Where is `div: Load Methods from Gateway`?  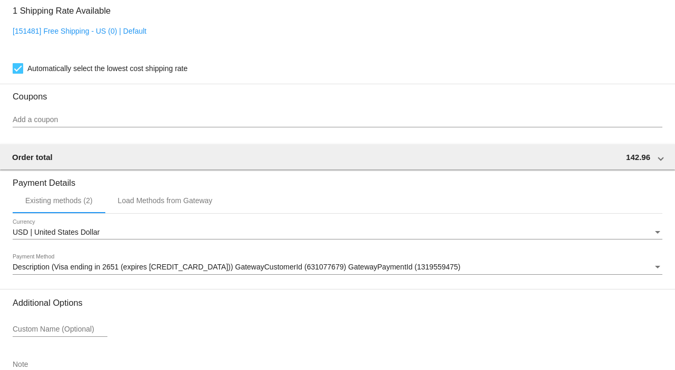
div: Load Methods from Gateway is located at coordinates (165, 201).